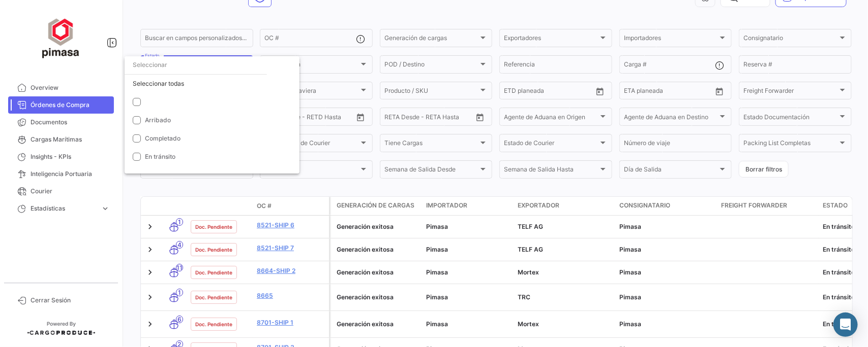 This screenshot has width=868, height=347. What do you see at coordinates (157, 120) in the screenshot?
I see `span: Arribado` at bounding box center [157, 120].